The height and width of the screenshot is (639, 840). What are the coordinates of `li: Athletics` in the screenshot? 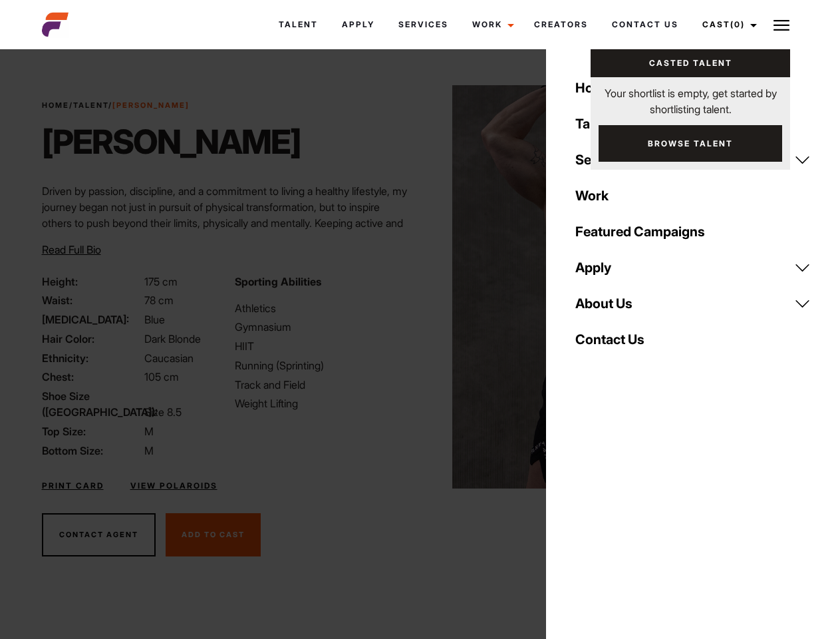 It's located at (323, 308).